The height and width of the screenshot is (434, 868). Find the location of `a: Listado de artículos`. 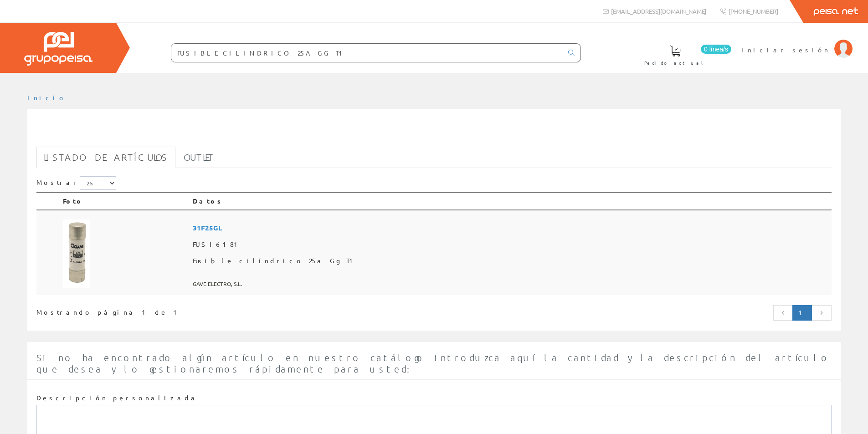

a: Listado de artículos is located at coordinates (106, 157).